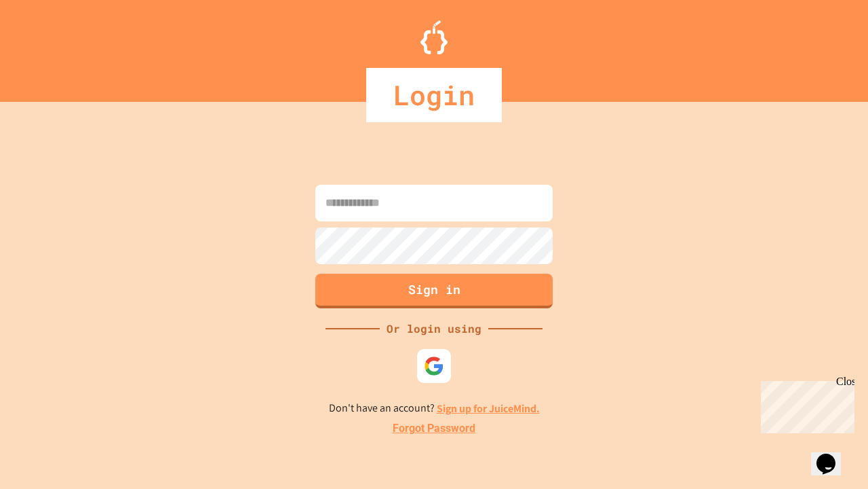  I want to click on img: Logo.svg, so click(434, 37).